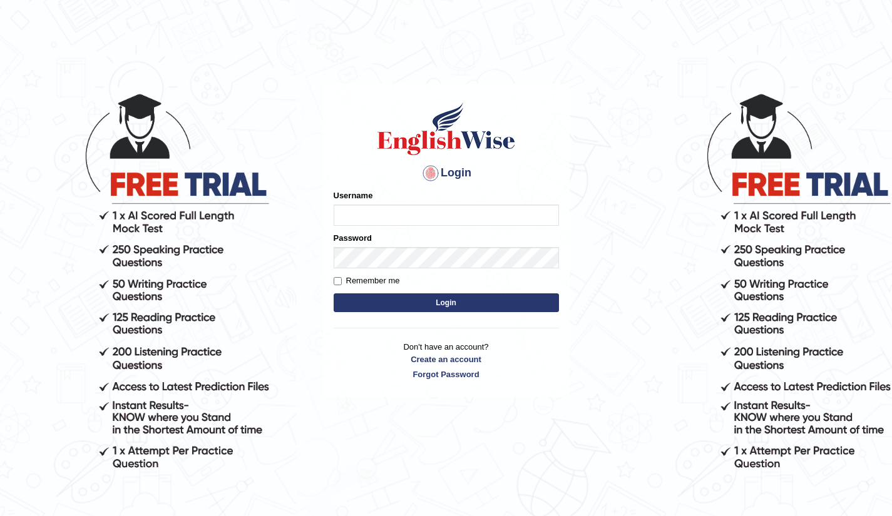 The image size is (892, 516). Describe the element at coordinates (337, 281) in the screenshot. I see `input: Remember me` at that location.